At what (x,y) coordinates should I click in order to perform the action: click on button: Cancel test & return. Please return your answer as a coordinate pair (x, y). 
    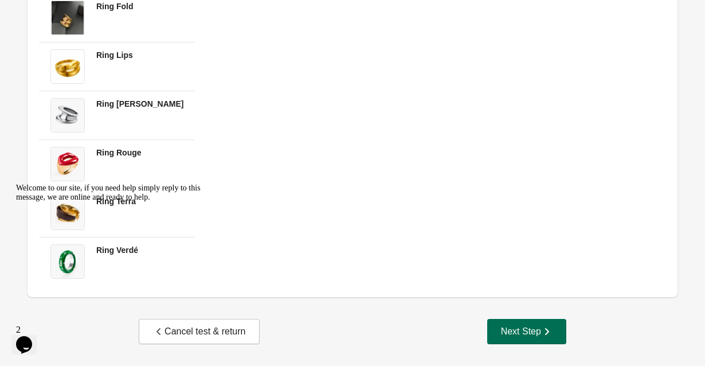
    Looking at the image, I should click on (199, 331).